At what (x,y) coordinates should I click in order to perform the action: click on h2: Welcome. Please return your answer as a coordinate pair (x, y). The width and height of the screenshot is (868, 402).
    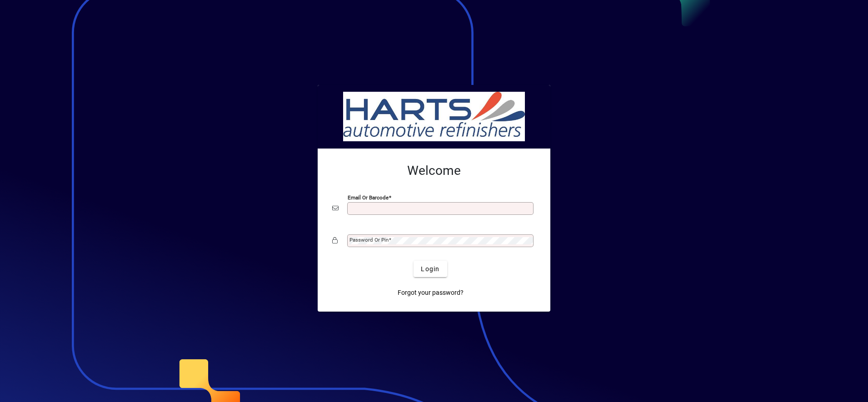
    Looking at the image, I should click on (434, 171).